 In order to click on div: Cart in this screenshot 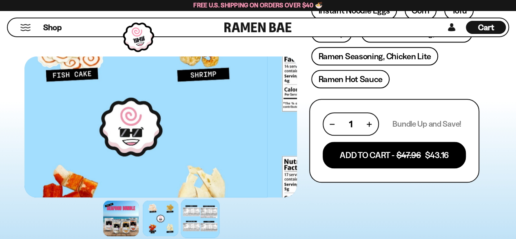, I will do `click(486, 27)`.